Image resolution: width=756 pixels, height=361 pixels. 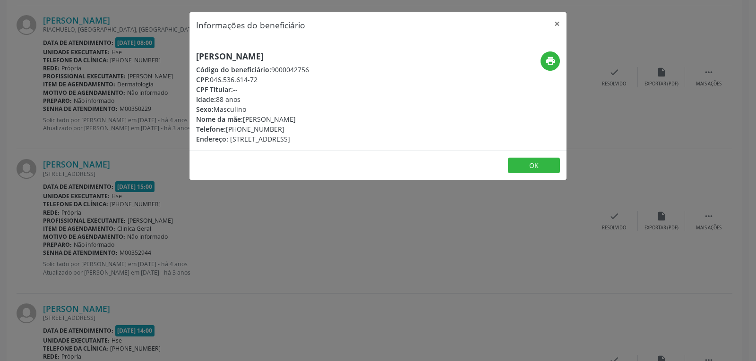 What do you see at coordinates (557, 24) in the screenshot?
I see `button: Close` at bounding box center [557, 24].